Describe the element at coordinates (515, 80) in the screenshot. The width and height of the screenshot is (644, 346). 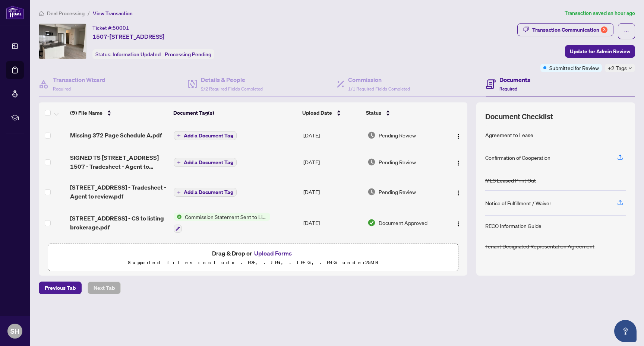
I see `h4: Documents` at that location.